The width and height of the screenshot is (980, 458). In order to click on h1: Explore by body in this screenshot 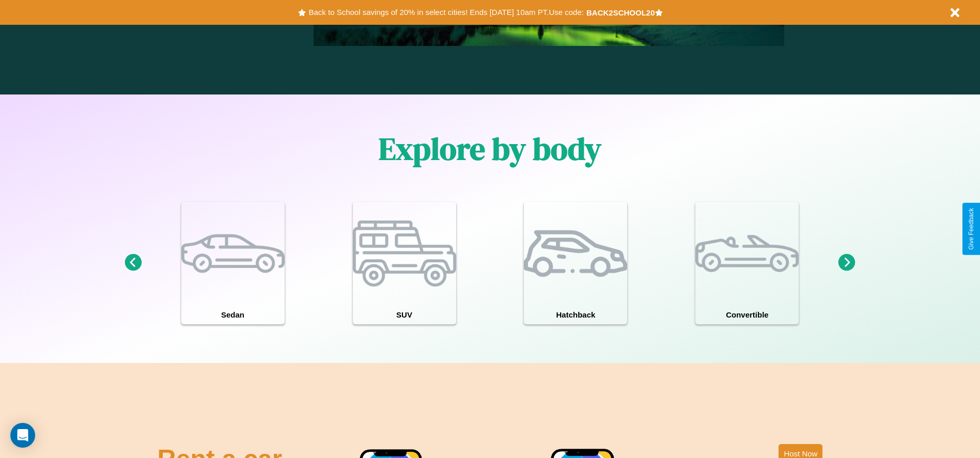, I will do `click(490, 149)`.